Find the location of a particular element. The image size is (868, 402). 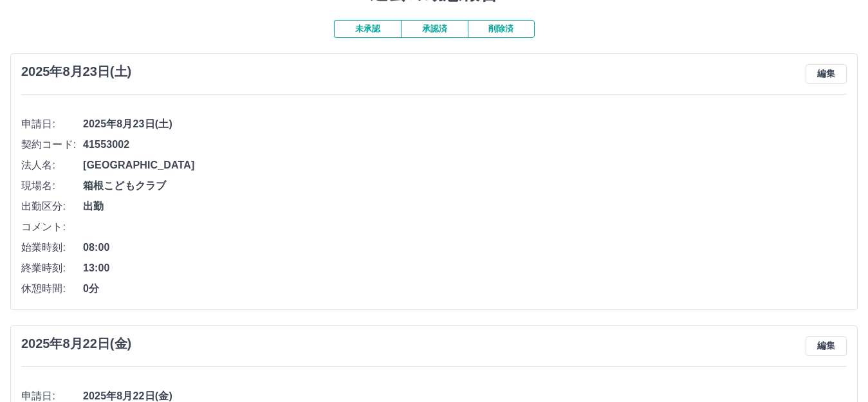

span: 出勤 is located at coordinates (465, 206).